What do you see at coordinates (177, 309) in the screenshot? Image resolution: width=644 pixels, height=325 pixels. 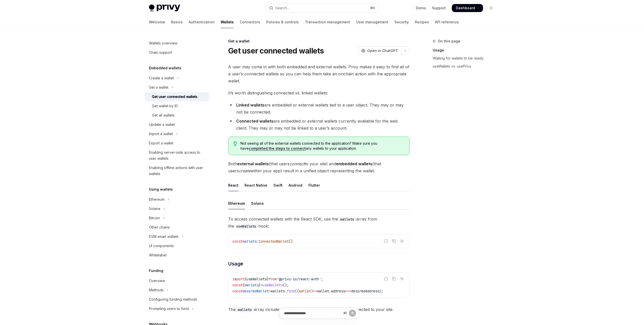 I see `button: Toggle Prompting users to fund section` at bounding box center [177, 309].